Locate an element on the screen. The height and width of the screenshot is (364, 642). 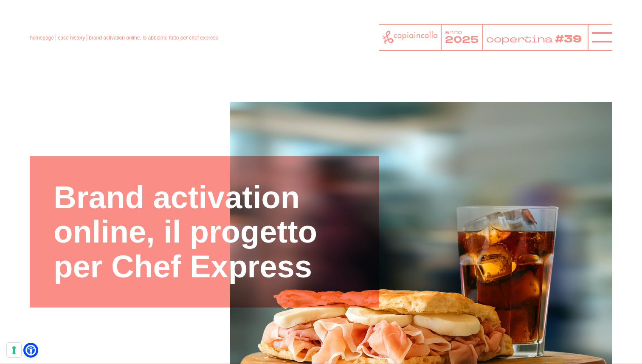
span: brand activation online, lo abbiamo fatto per chef express is located at coordinates (153, 38).